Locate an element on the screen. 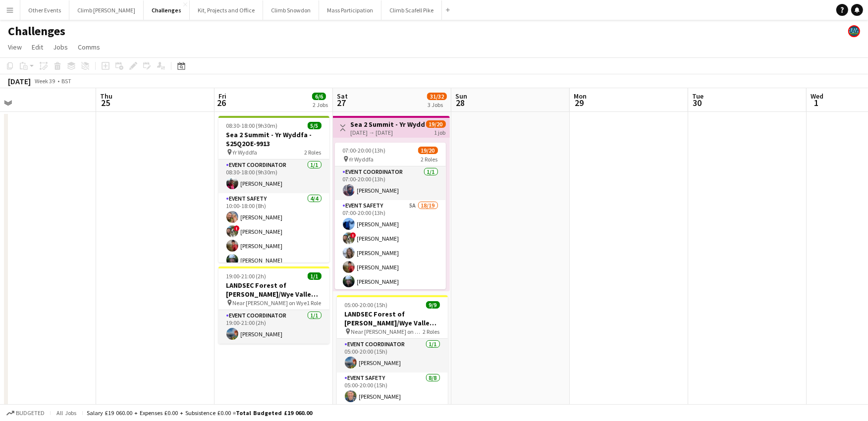 This screenshot has width=868, height=421. span: Edit is located at coordinates (37, 47).